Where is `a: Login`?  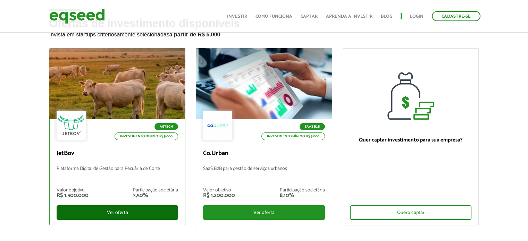 a: Login is located at coordinates (417, 16).